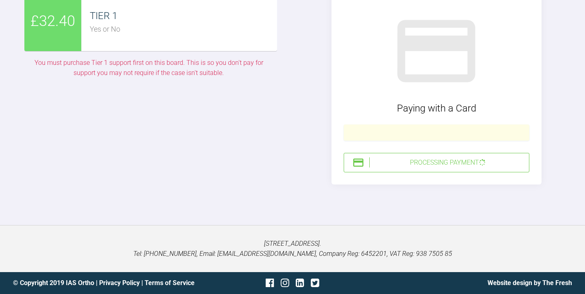  Describe the element at coordinates (436, 108) in the screenshot. I see `div: Paying with a Card` at that location.